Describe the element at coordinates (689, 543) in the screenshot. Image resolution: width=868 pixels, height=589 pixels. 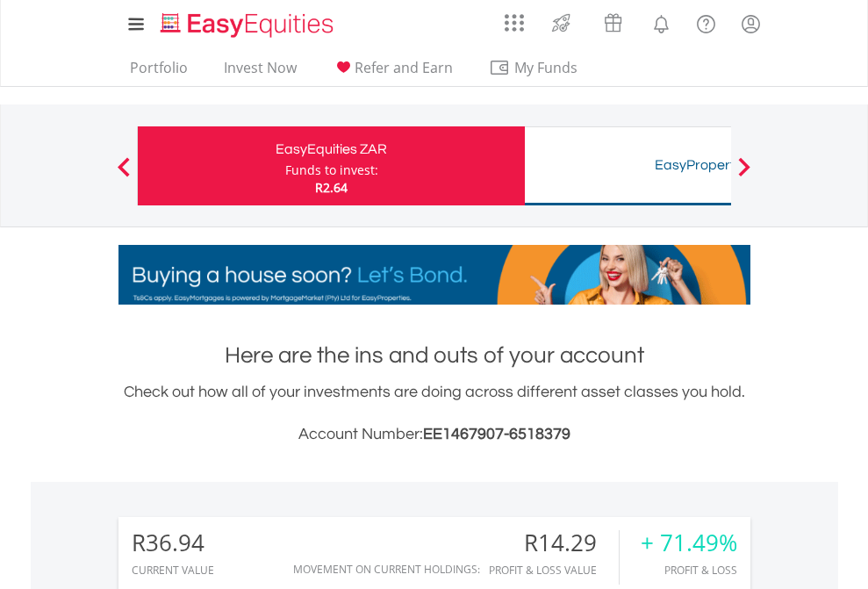
I see `div: + 71.49%` at that location.